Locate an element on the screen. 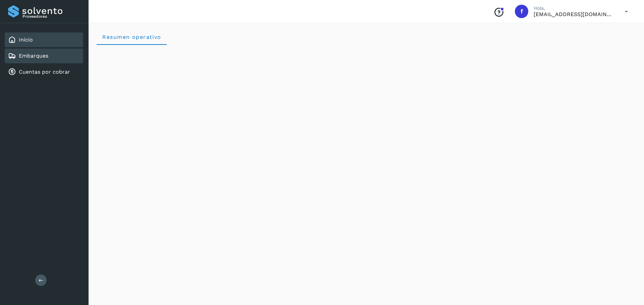 This screenshot has height=305, width=644. a: Inicio is located at coordinates (26, 40).